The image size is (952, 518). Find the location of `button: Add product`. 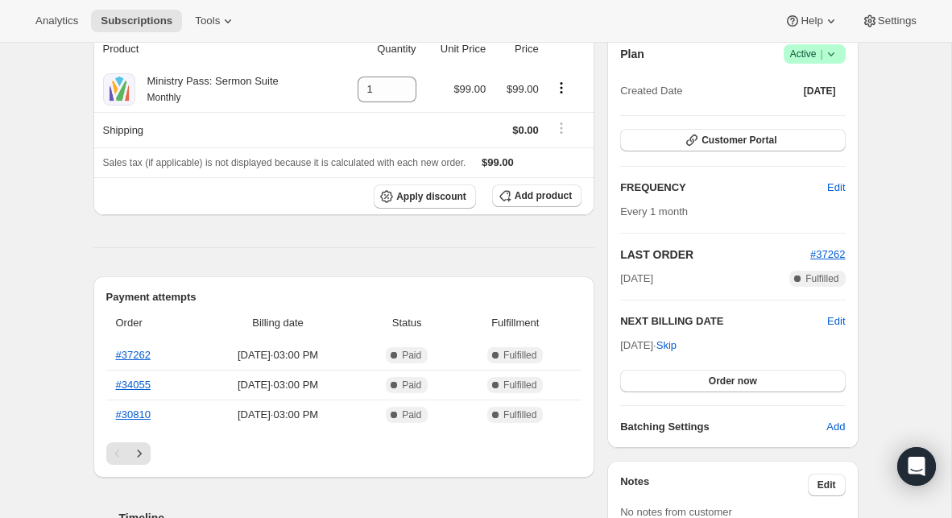

button: Add product is located at coordinates (537, 196).